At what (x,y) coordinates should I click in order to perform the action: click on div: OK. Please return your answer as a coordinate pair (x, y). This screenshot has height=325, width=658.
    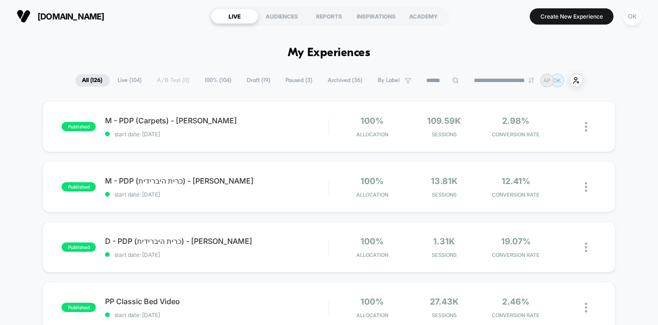
    Looking at the image, I should click on (632, 16).